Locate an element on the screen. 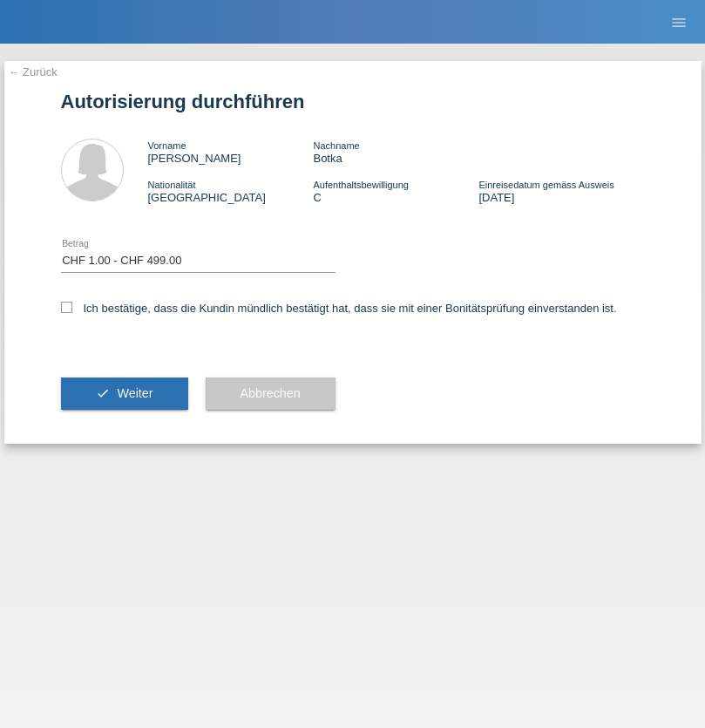 This screenshot has width=705, height=728. span: Nationalität is located at coordinates (171, 185).